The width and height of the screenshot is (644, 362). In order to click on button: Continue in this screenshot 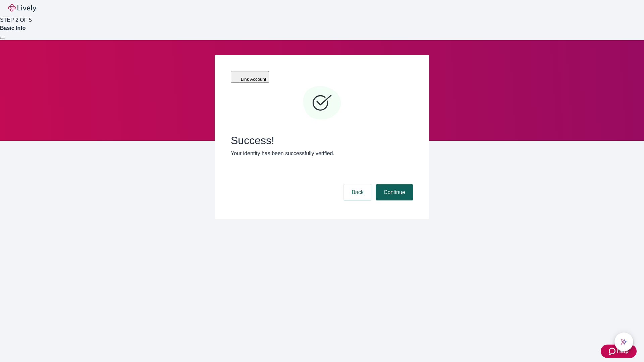, I will do `click(394, 193)`.